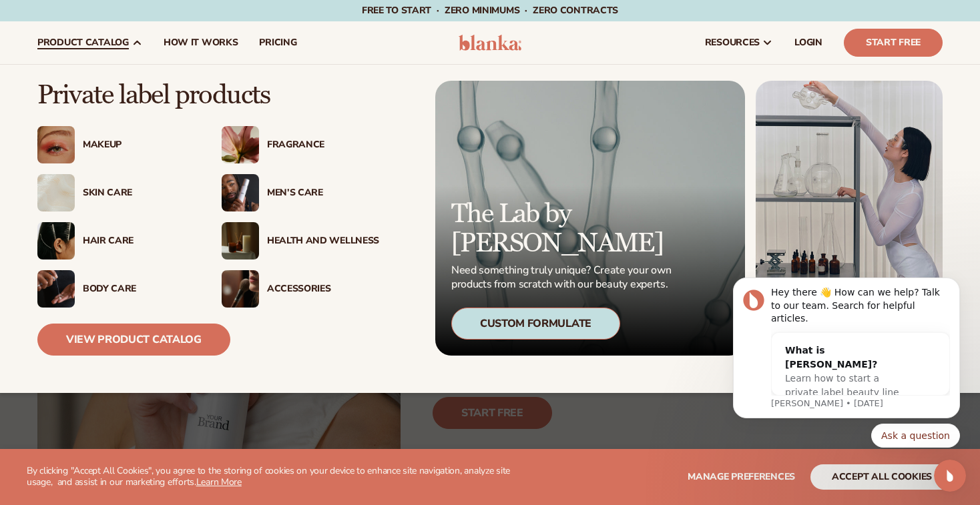  What do you see at coordinates (116, 145) in the screenshot?
I see `a: Female with glitter eye makeup. Makeup` at bounding box center [116, 145].